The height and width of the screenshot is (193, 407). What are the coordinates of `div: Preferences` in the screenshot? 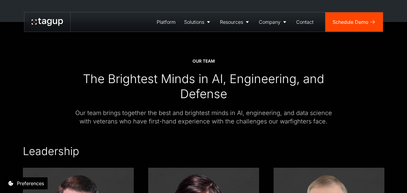 It's located at (30, 184).